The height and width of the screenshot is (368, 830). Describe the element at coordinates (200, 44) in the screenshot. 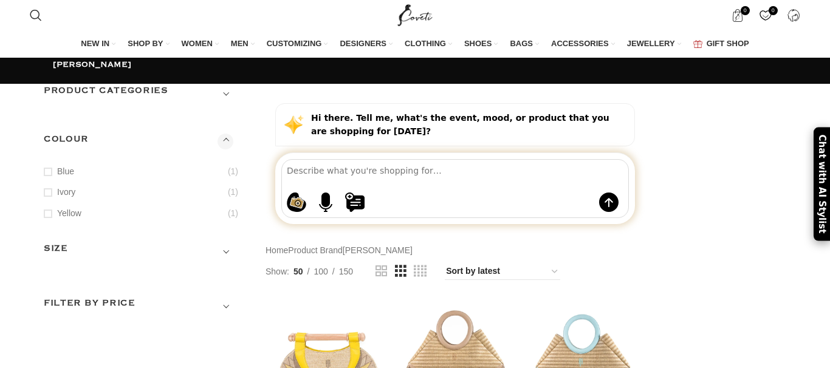

I see `a: WOMEN` at that location.